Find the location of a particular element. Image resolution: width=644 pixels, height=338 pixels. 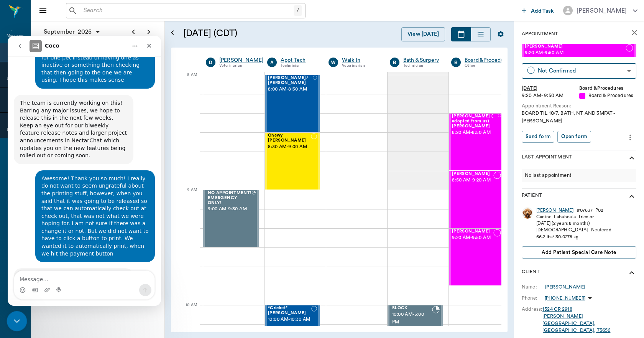

div: The team is currently working on this! Barring any major issues, we hope to release this in the n... is located at coordinates (66, 94).